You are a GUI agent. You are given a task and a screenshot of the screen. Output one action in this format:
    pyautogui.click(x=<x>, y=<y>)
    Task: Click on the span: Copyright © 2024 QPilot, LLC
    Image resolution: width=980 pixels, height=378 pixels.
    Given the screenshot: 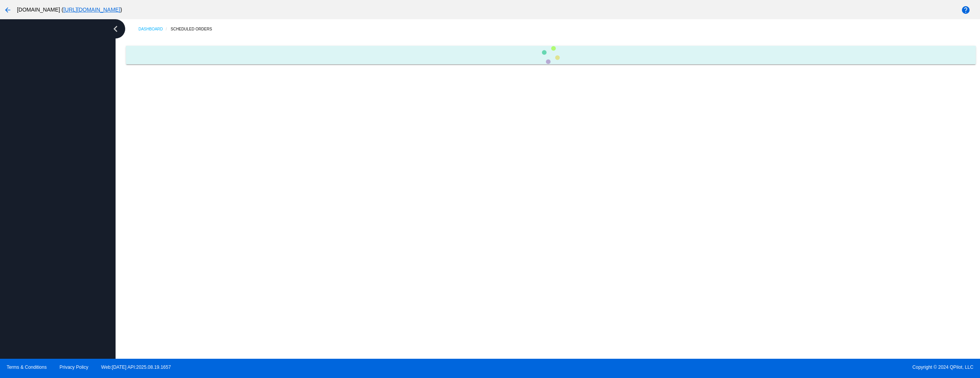 What is the action you would take?
    pyautogui.click(x=735, y=368)
    